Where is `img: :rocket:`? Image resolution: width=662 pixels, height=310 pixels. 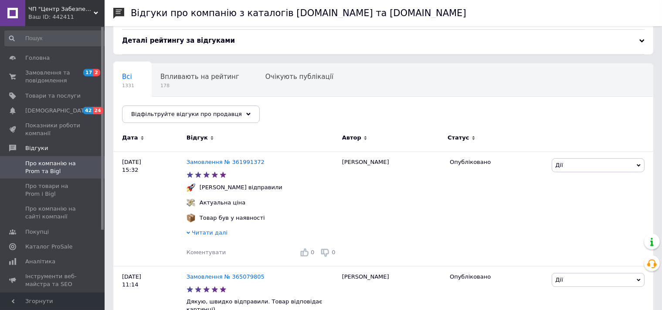
img: :rocket: is located at coordinates (191, 188).